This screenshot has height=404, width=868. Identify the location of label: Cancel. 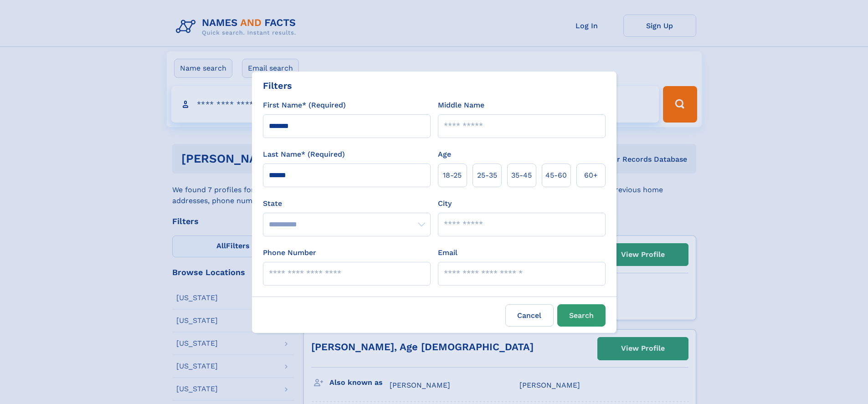
(529, 315).